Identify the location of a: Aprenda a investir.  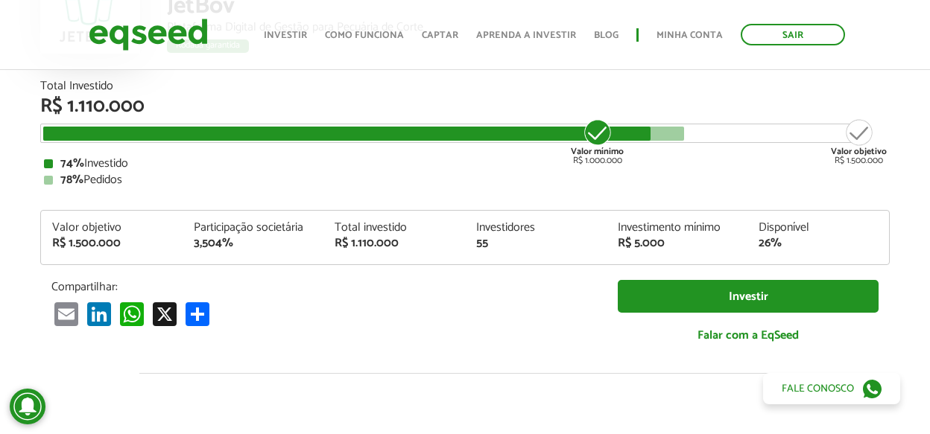
(526, 35).